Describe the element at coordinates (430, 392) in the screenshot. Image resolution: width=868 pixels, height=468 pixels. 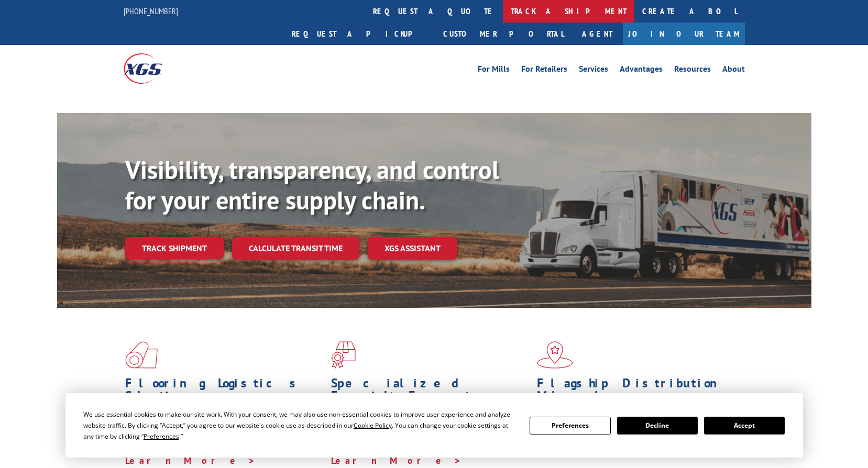
I see `h1: Specialized Freight Experts` at that location.